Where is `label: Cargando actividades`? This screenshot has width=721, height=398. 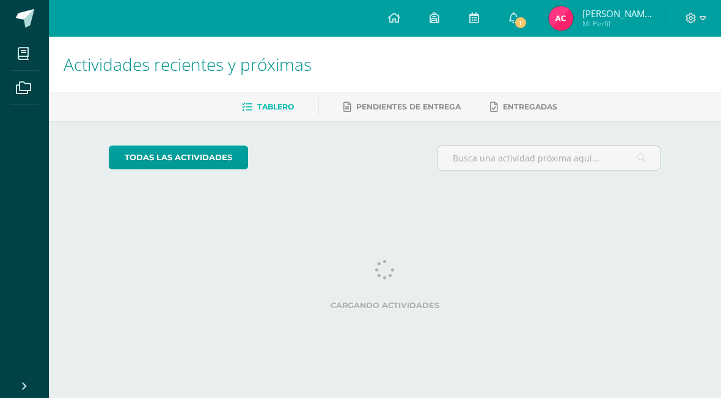
label: Cargando actividades is located at coordinates (385, 305).